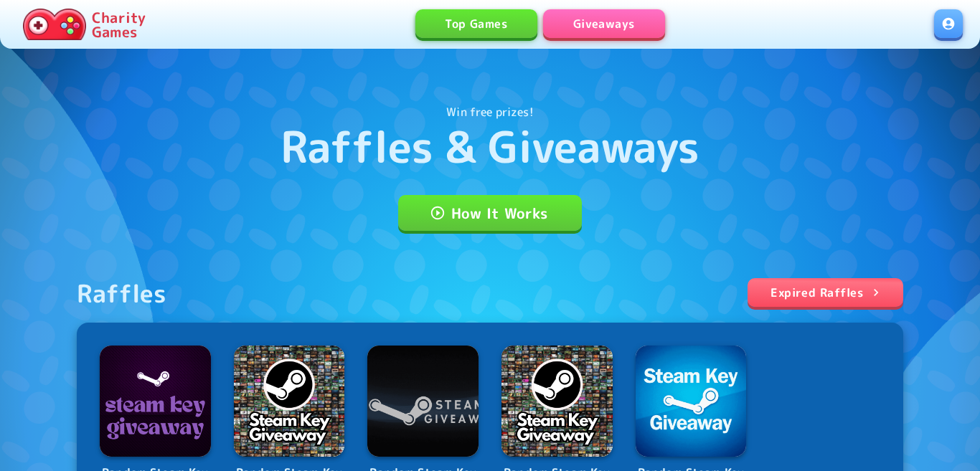 Image resolution: width=980 pixels, height=471 pixels. I want to click on a: How It Works, so click(490, 212).